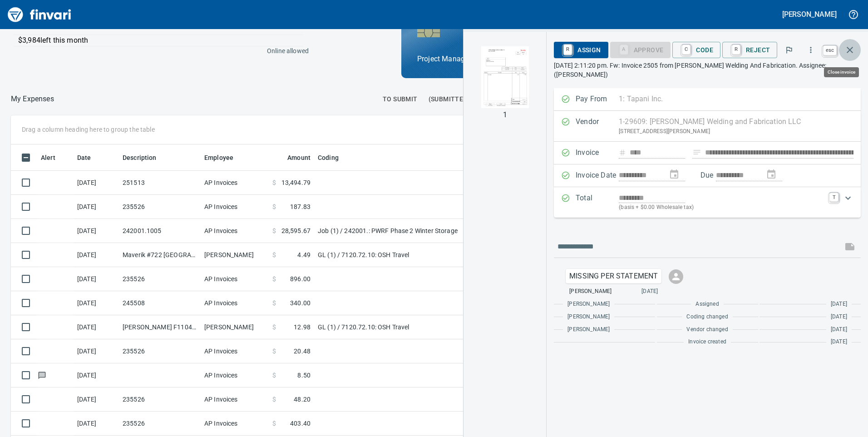  What do you see at coordinates (32, 99) in the screenshot?
I see `nav: breadcrumb` at bounding box center [32, 99].